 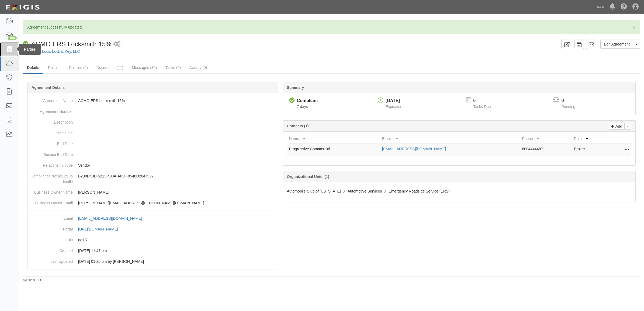 I want to click on span: ACMO ERS Locksmith 15%, so click(x=71, y=44).